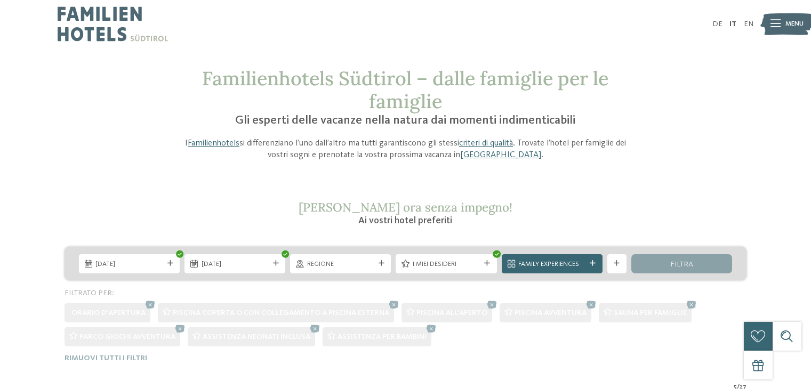  What do you see at coordinates (732, 24) in the screenshot?
I see `a: IT` at bounding box center [732, 24].